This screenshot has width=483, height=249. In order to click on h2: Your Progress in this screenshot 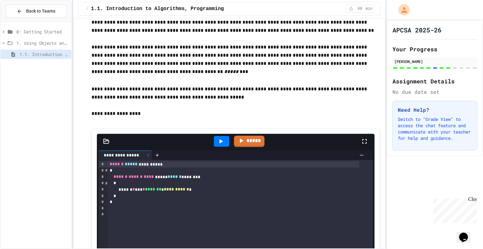, I will do `click(435, 49)`.